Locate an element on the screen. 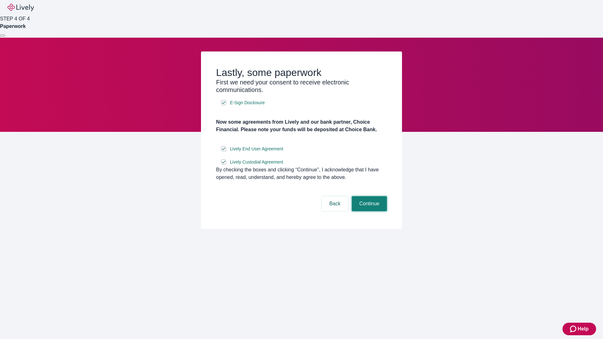 The height and width of the screenshot is (339, 603). svg: Zendesk support icon is located at coordinates (573, 329).